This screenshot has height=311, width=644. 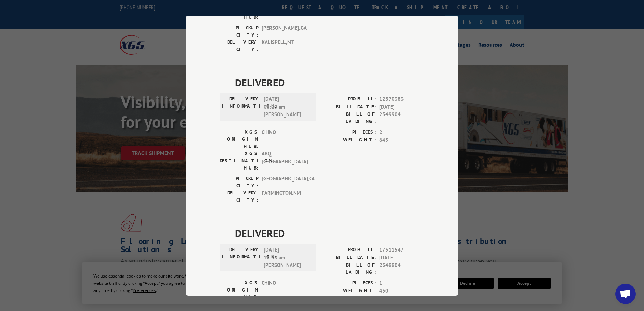 What do you see at coordinates (284, 197) in the screenshot?
I see `span: FARMINGTON , NM` at bounding box center [284, 197].